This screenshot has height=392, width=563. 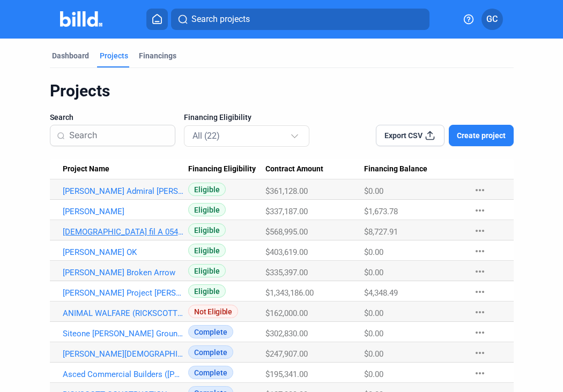 I want to click on span: Financing Balance, so click(x=395, y=170).